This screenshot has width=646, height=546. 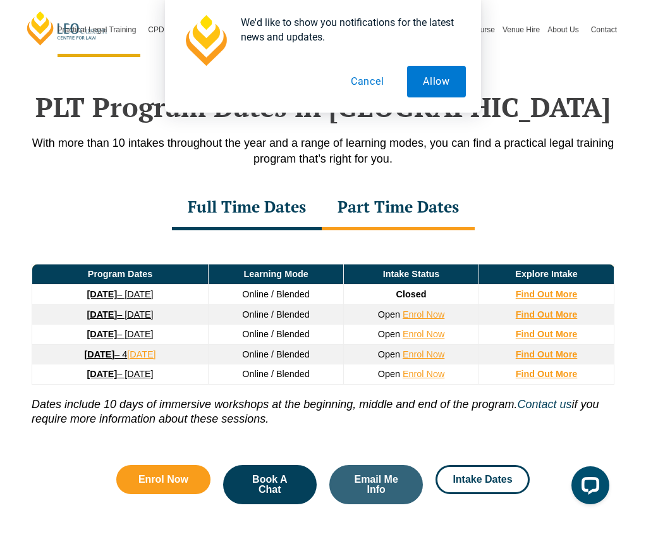 What do you see at coordinates (323, 405) in the screenshot?
I see `p: . if you require more information about these sessions.` at bounding box center [323, 405].